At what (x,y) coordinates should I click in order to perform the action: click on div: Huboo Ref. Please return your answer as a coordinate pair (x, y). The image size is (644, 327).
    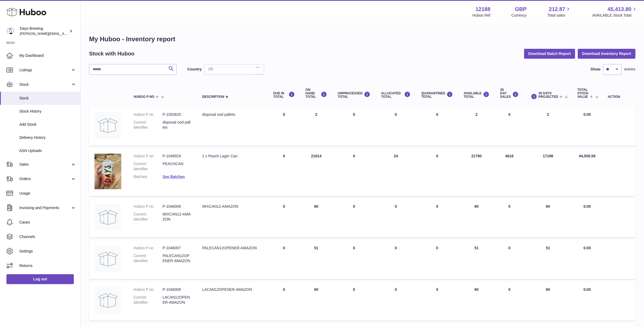
    Looking at the image, I should click on (481, 15).